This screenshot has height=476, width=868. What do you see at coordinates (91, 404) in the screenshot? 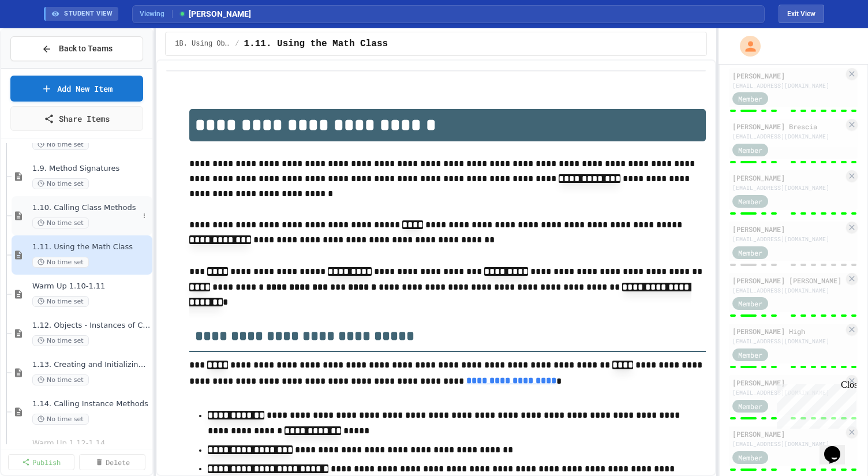
I see `span: 1.14. Calling Instance Methods` at bounding box center [91, 404].